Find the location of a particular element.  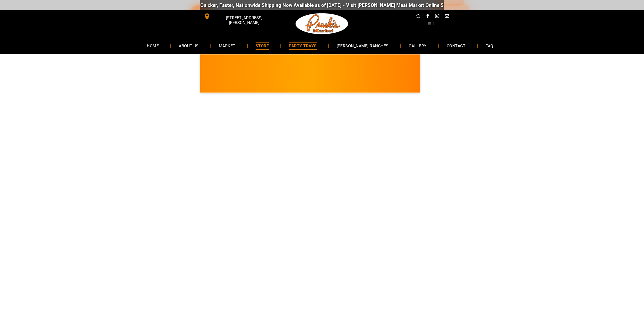

a: STORE is located at coordinates (262, 46).